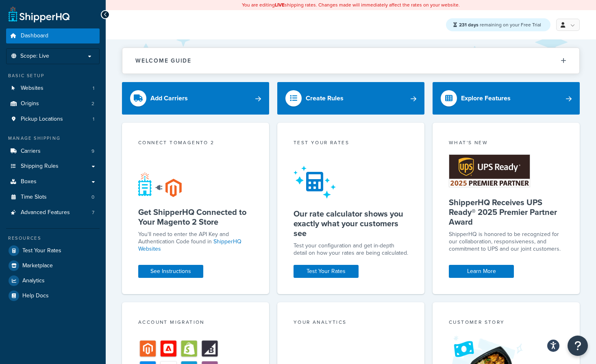 This screenshot has height=364, width=596. What do you see at coordinates (53, 281) in the screenshot?
I see `a: Analytics` at bounding box center [53, 281].